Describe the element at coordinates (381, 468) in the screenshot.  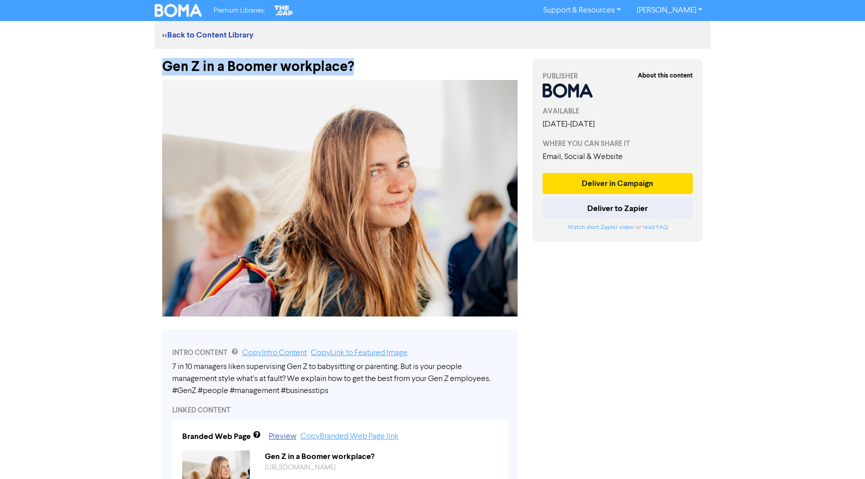
I see `div: https://public2.bomamarketing.com/cp/6ixxsfpVfCuzfWe3Bxqw6g?sa=JDr9FRFp` at that location.